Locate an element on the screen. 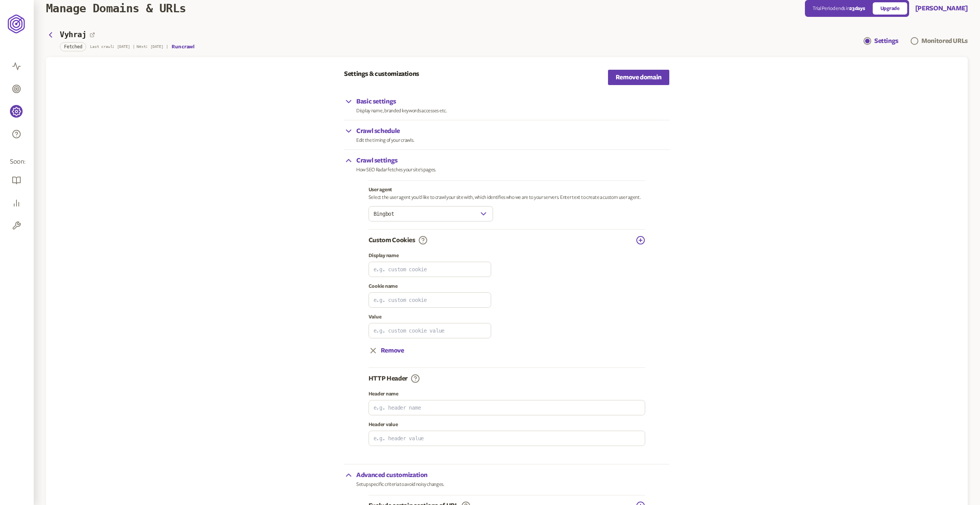 Image resolution: width=980 pixels, height=505 pixels. a: Settings is located at coordinates (881, 41).